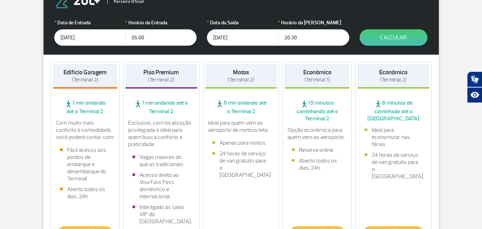 This screenshot has width=482, height=229. Describe the element at coordinates (393, 137) in the screenshot. I see `li: Ideal para economizar nas férias` at that location.